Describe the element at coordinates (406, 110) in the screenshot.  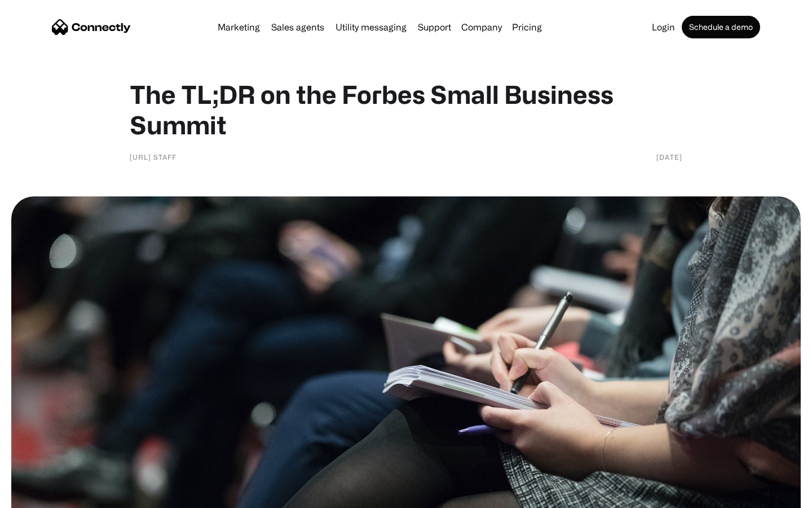
I see `h1: The TL;DR on the Forbes Small Business Summit` at that location.